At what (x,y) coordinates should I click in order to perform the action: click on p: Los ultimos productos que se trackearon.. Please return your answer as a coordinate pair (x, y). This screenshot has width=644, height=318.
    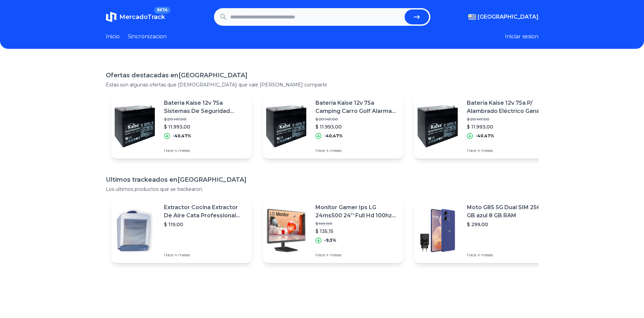
    Looking at the image, I should click on (322, 189).